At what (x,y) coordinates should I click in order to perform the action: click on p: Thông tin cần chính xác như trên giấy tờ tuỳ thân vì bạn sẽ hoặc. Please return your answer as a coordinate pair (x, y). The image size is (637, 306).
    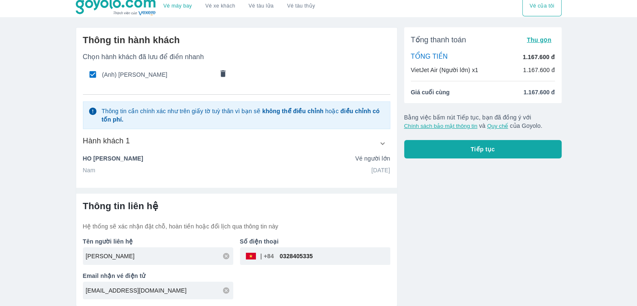
    Looking at the image, I should click on (243, 115).